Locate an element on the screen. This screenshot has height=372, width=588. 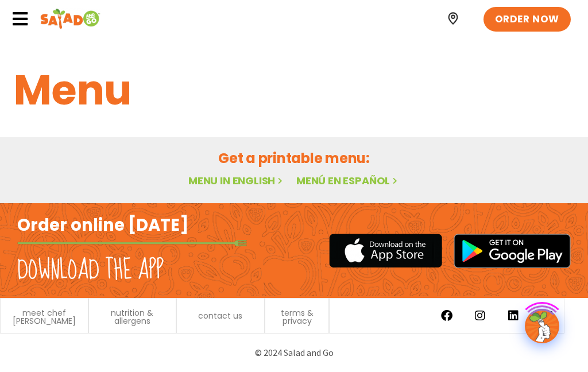
a: Menu in English is located at coordinates (237, 180).